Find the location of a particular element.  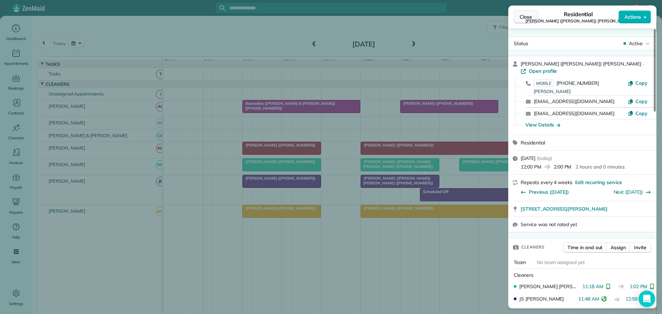

div: Open Intercom Messenger is located at coordinates (647, 299).